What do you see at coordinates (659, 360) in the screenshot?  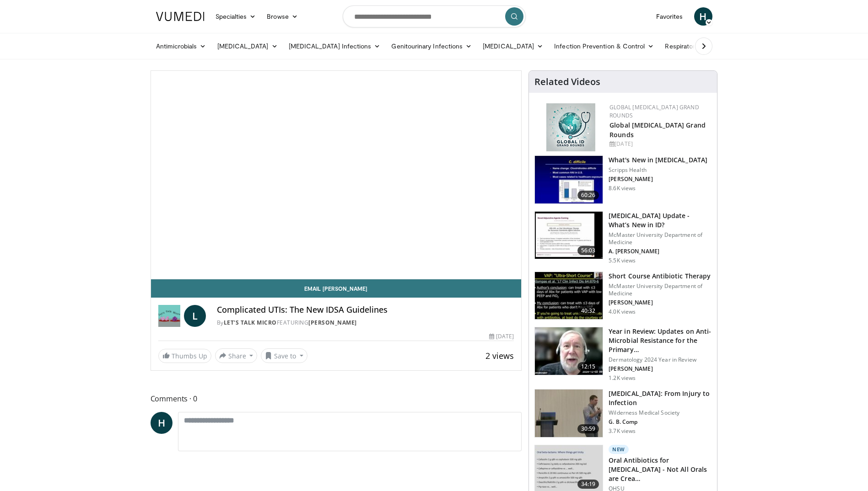 I see `p: Dermatology 2024 Year in Review` at bounding box center [659, 360].